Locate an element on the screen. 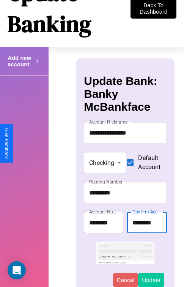  label: Routing Number is located at coordinates (106, 182).